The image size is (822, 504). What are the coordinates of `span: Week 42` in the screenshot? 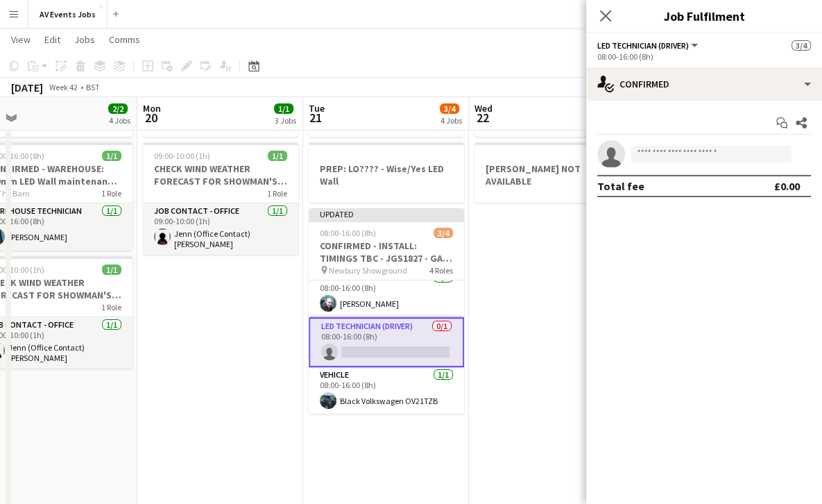 It's located at (63, 87).